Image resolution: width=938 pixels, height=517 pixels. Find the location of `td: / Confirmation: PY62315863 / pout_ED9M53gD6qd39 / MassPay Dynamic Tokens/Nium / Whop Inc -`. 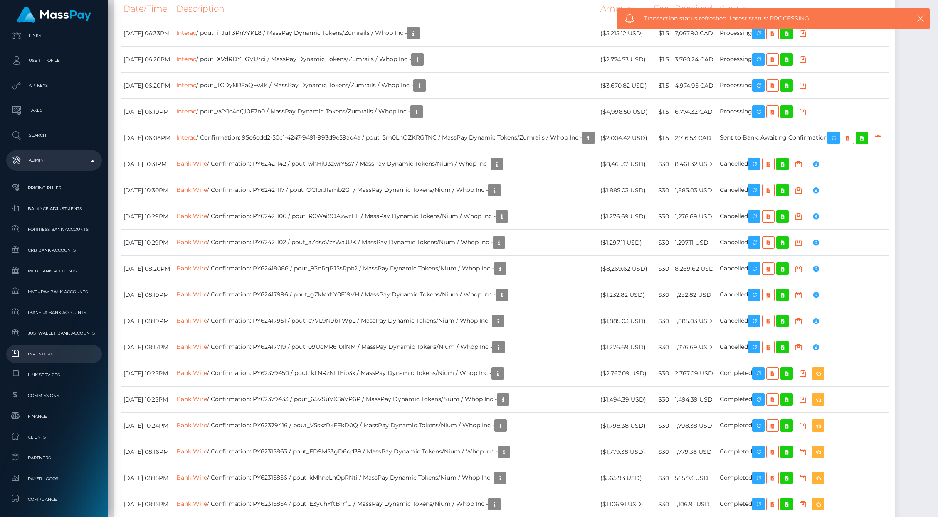

td: / Confirmation: PY62315863 / pout_ED9M53gD6qd39 / MassPay Dynamic Tokens/Nium / Whop Inc - is located at coordinates (385, 452).